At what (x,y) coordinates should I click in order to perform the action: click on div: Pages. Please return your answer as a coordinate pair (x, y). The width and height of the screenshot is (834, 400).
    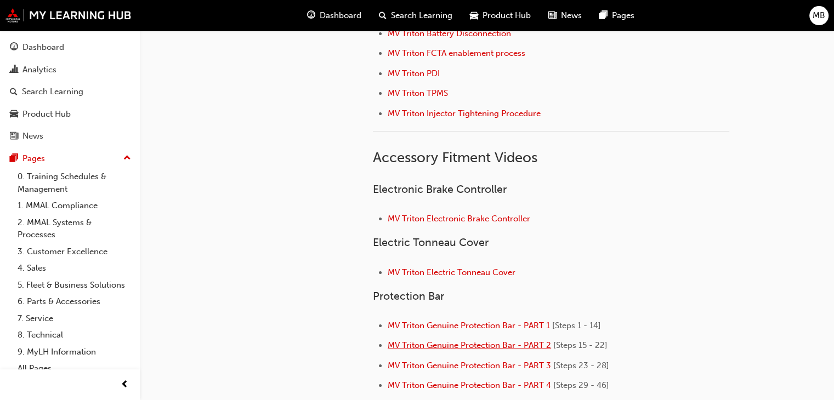
    Looking at the image, I should click on (33, 158).